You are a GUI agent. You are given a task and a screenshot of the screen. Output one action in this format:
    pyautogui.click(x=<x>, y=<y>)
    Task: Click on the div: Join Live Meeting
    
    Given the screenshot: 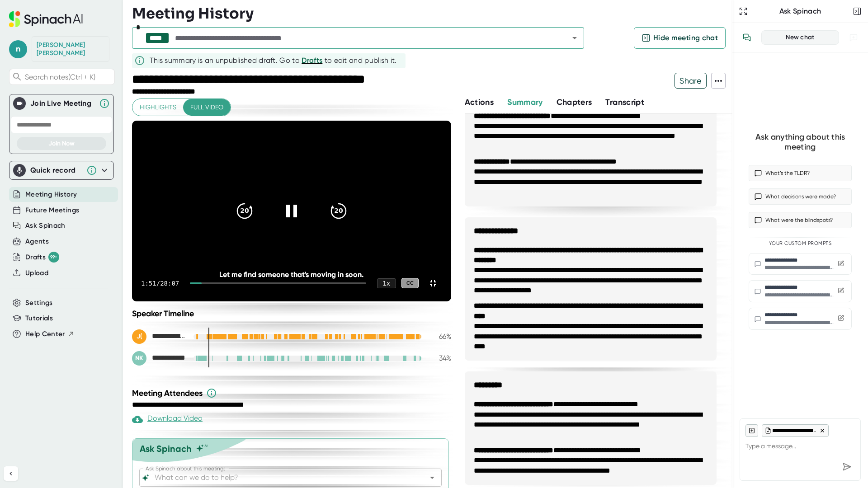 What is the action you would take?
    pyautogui.click(x=63, y=103)
    